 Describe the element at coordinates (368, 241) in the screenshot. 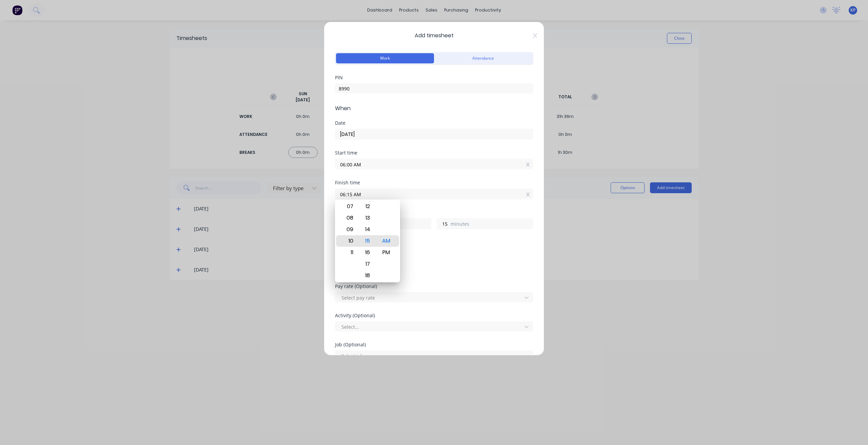

I see `div: 15` at that location.